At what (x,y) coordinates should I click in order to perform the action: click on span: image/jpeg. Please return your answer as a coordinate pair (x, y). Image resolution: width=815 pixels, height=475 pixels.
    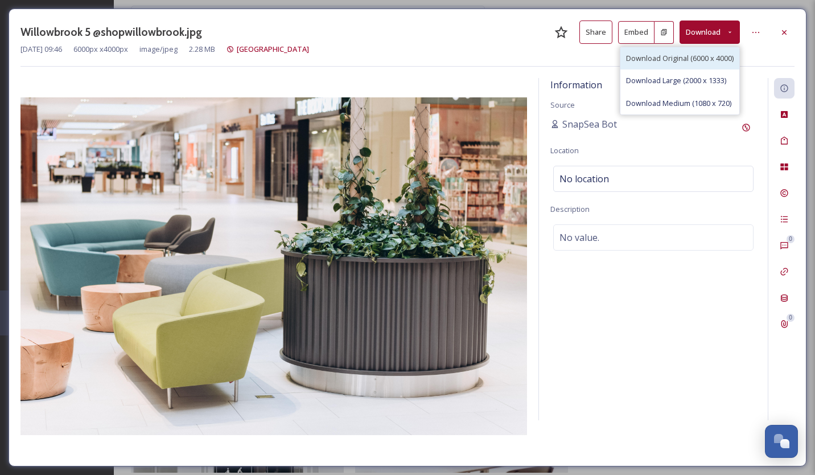
    Looking at the image, I should click on (158, 49).